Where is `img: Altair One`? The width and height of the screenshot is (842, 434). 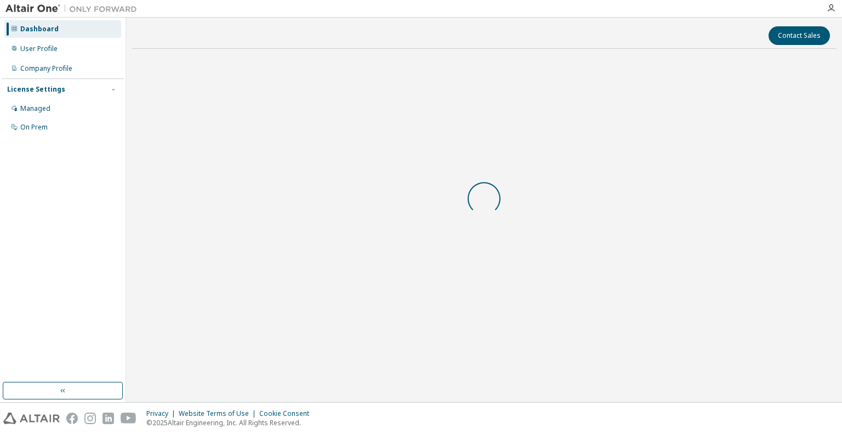 img: Altair One is located at coordinates (74, 9).